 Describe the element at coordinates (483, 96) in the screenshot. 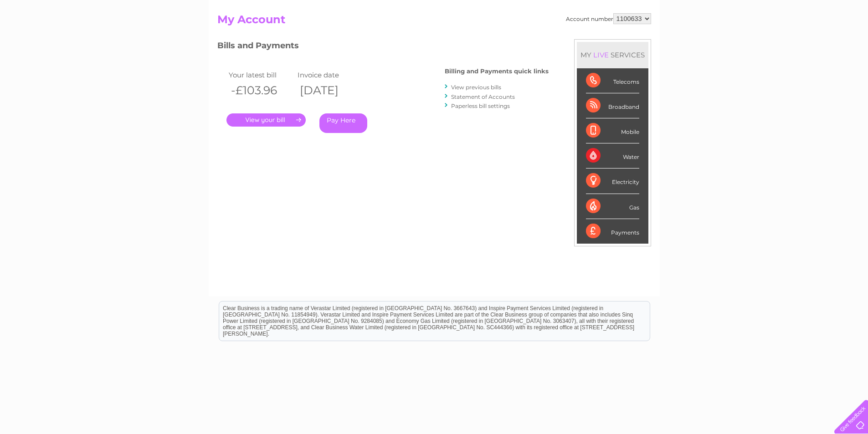

I see `a: Statement of Accounts` at that location.